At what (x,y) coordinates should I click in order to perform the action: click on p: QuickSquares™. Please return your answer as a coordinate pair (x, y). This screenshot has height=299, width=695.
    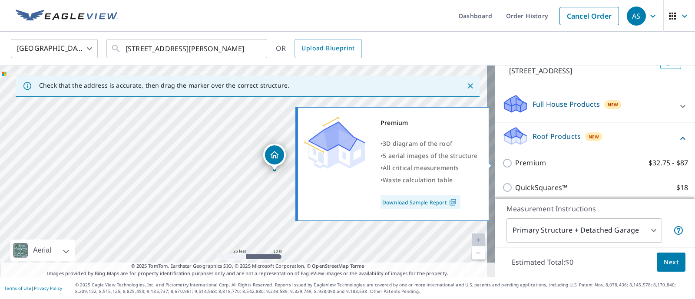
    Looking at the image, I should click on (541, 188).